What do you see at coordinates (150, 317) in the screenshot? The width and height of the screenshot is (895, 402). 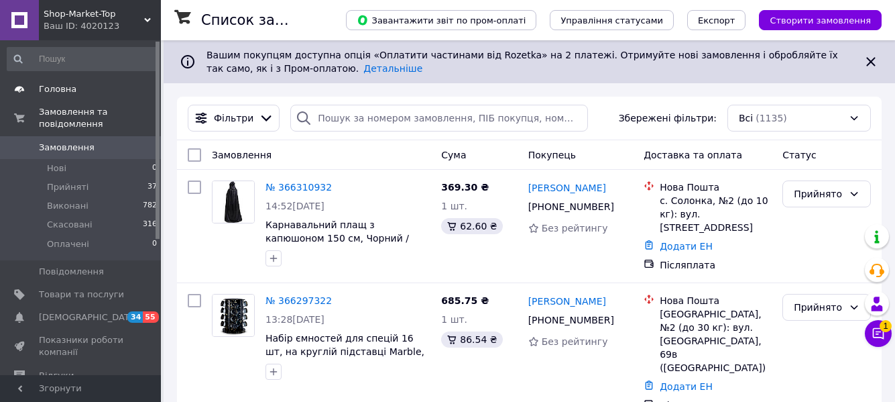 I see `span: 55` at bounding box center [150, 317].